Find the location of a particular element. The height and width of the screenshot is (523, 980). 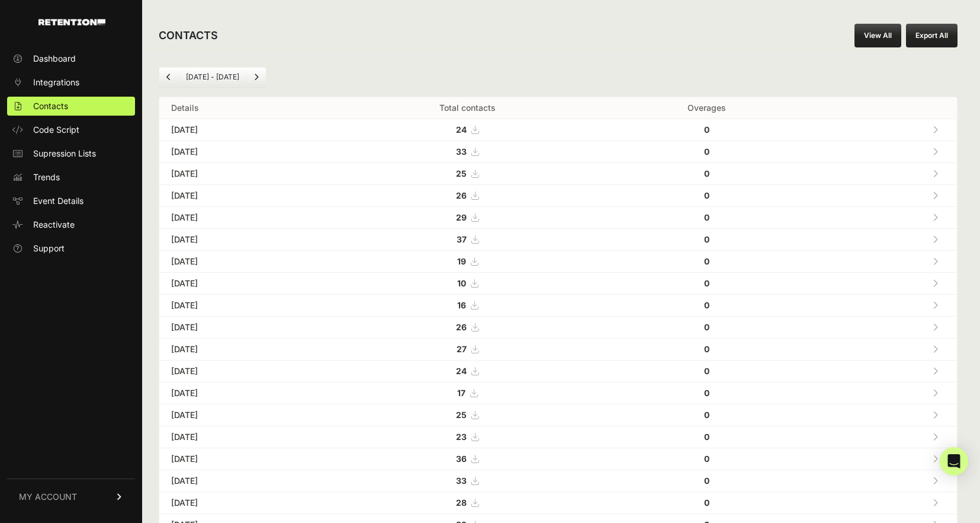

a: Dashboard is located at coordinates (71, 59).